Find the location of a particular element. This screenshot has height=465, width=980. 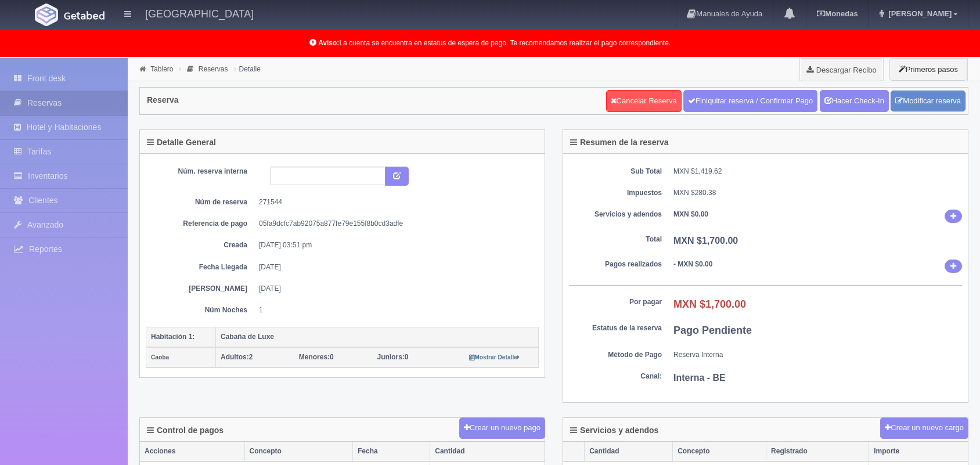

dd: 1 is located at coordinates (394, 310).